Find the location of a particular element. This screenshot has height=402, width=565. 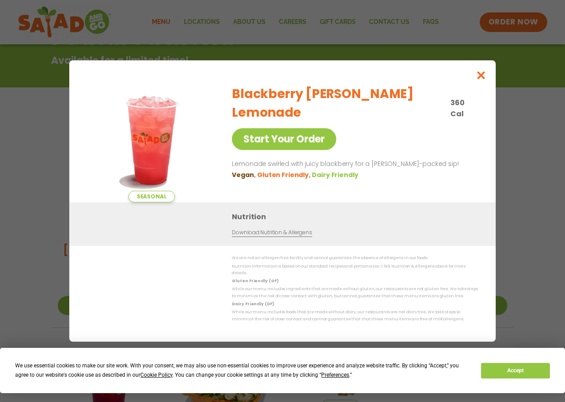

li: Gluten Friendly is located at coordinates (284, 175).